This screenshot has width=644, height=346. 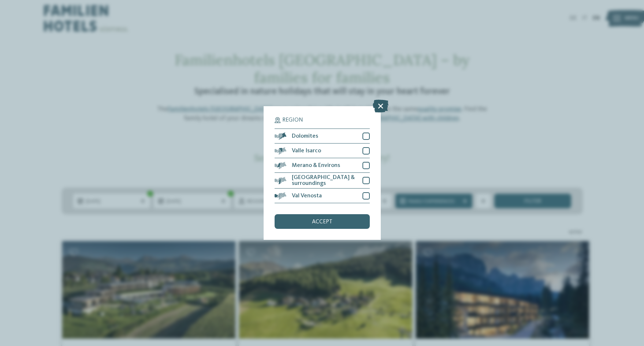 I want to click on span: Valle Isarco, so click(x=306, y=151).